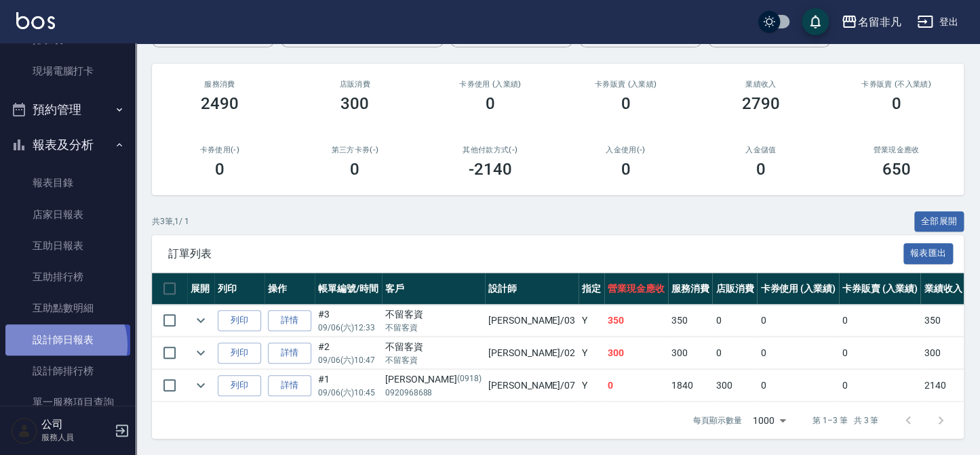 The image size is (980, 455). Describe the element at coordinates (879, 22) in the screenshot. I see `div: 名留非凡` at that location.